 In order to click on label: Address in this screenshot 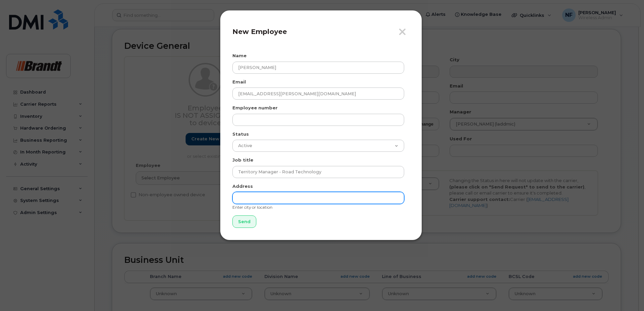, I will do `click(243, 186)`.